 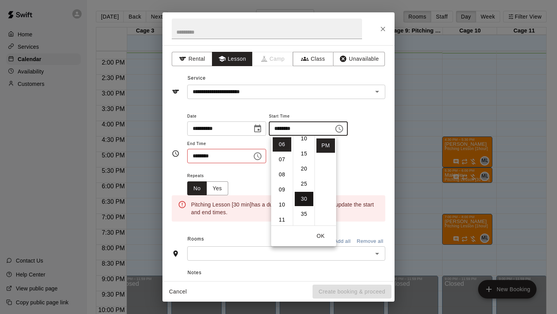 What do you see at coordinates (211, 176) in the screenshot?
I see `span: Repeats` at bounding box center [211, 176].